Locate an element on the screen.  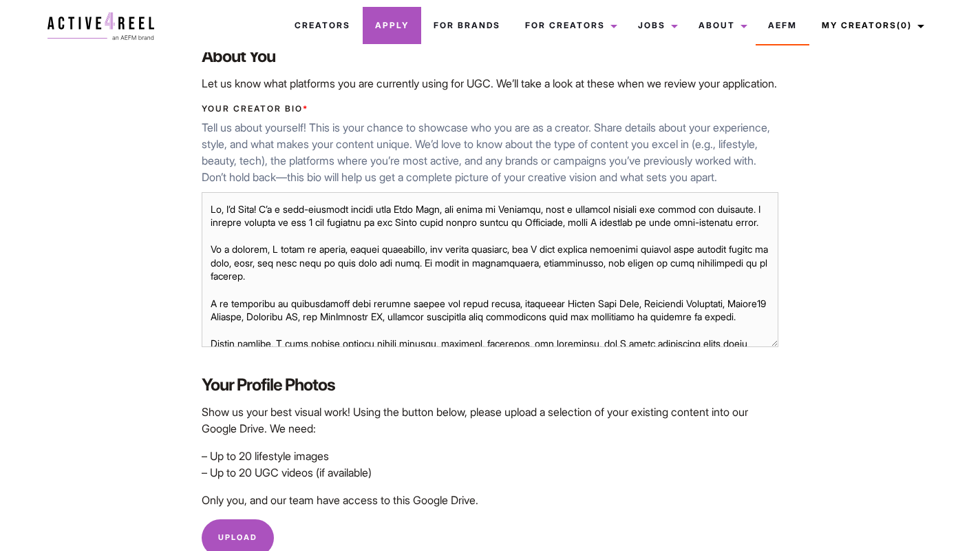
p: – Up to 20 lifestyle images – Up to 20 UGC videos (if available) is located at coordinates (490, 464).